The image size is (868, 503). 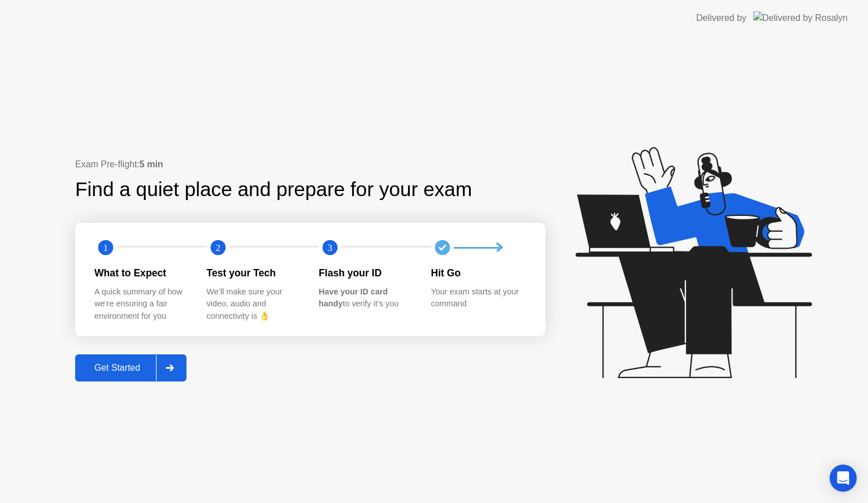 What do you see at coordinates (131, 368) in the screenshot?
I see `button: Get Started` at bounding box center [131, 368].